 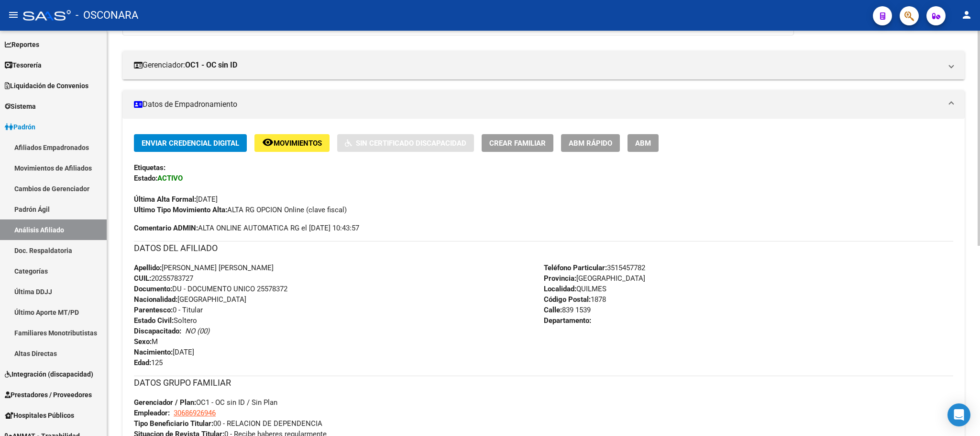 What do you see at coordinates (967, 15) in the screenshot?
I see `mat-icon: person` at bounding box center [967, 15].